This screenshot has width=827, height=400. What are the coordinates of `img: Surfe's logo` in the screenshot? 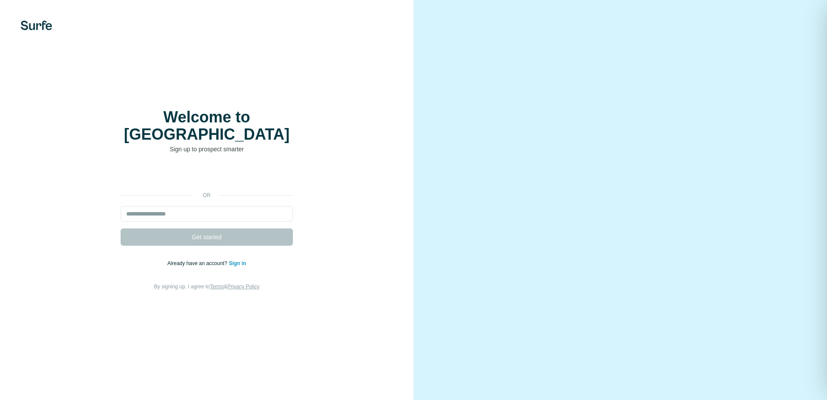 It's located at (36, 25).